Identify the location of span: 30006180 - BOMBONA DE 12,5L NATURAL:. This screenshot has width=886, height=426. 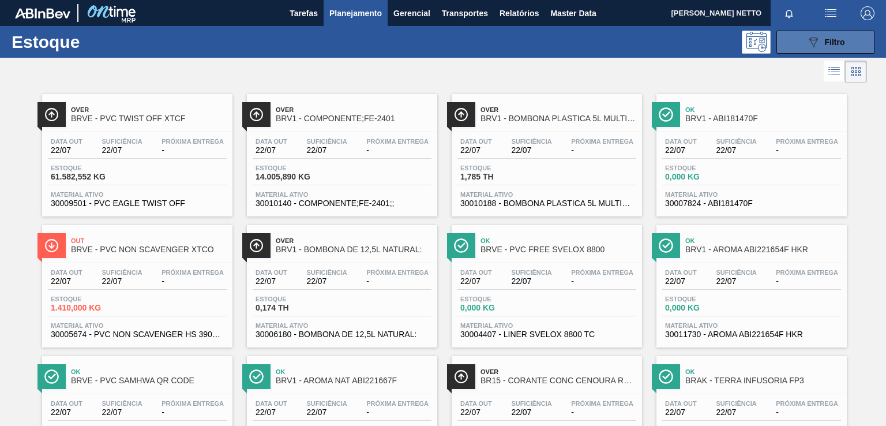
(342, 334).